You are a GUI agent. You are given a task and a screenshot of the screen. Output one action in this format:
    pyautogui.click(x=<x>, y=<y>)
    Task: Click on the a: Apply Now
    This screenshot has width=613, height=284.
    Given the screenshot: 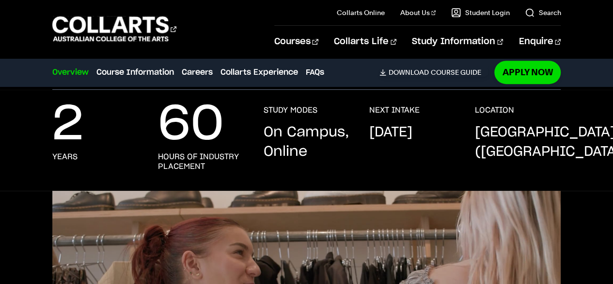 What is the action you would take?
    pyautogui.click(x=527, y=72)
    